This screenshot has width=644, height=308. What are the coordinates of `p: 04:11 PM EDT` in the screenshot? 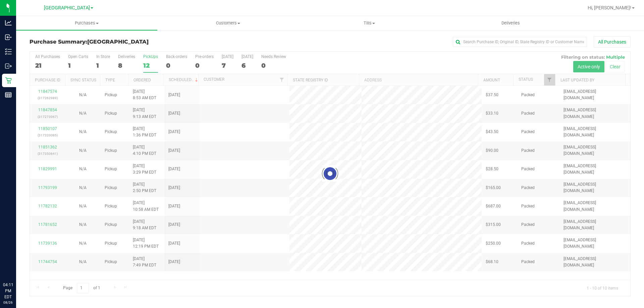 It's located at (8, 291).